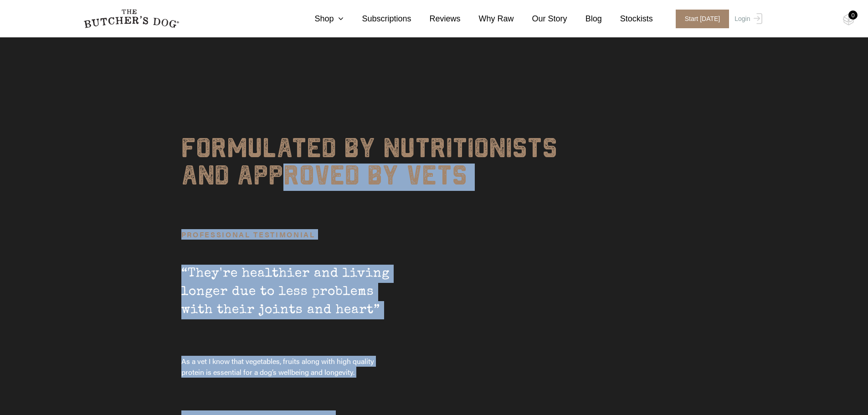  I want to click on span: As a vet I know that vegetables, fruits along with high quality protein is essential for a dog’s ..., so click(289, 366).